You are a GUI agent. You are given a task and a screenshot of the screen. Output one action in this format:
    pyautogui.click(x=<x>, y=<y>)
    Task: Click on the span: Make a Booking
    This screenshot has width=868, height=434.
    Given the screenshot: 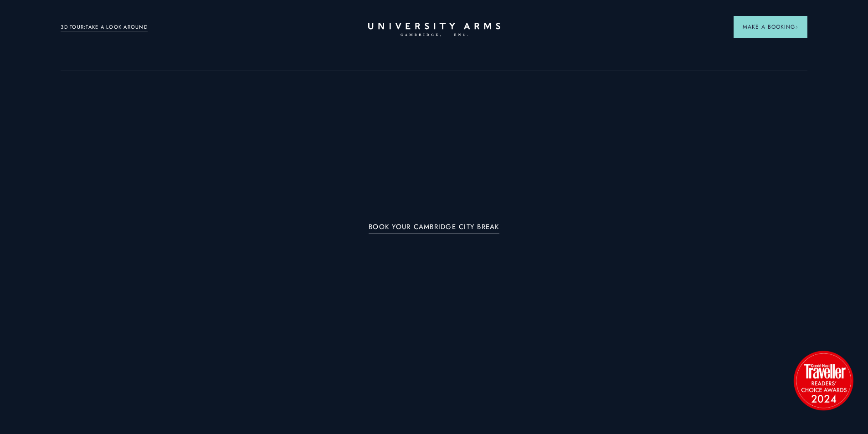 What is the action you would take?
    pyautogui.click(x=770, y=27)
    